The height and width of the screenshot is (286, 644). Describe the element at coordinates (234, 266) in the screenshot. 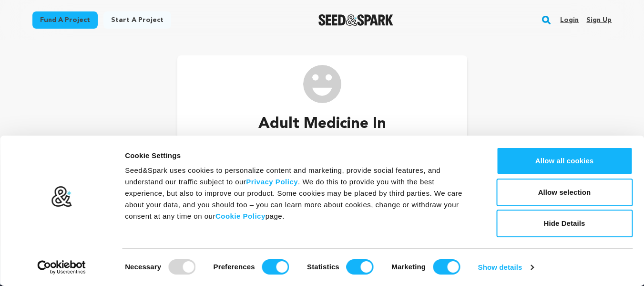

I see `strong: Preferences` at that location.